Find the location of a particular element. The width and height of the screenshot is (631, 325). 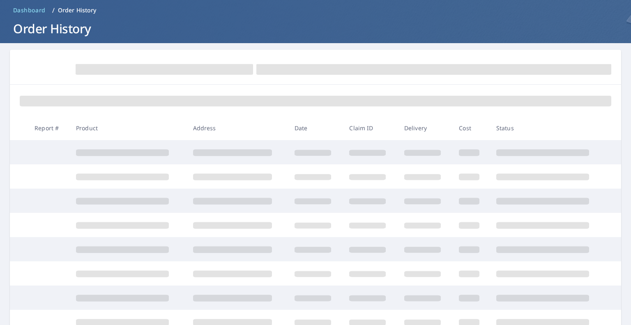

th: Claim ID is located at coordinates (370, 128).